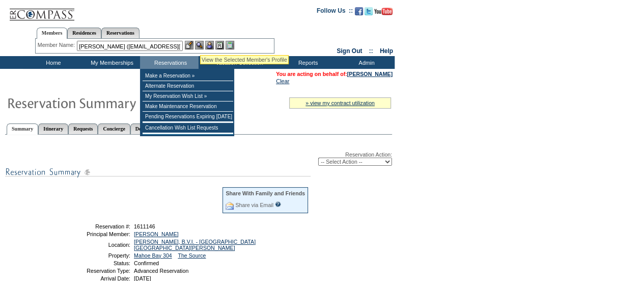 The height and width of the screenshot is (281, 644). I want to click on a: Itinerary, so click(53, 128).